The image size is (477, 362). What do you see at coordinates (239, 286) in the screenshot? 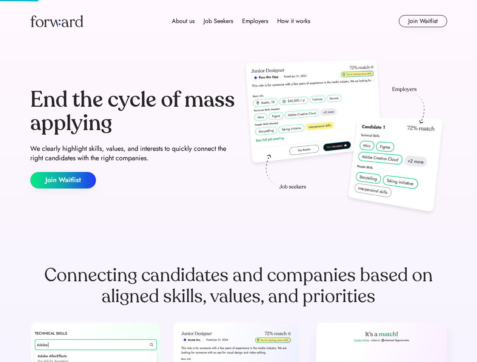
I see `div: Connecting candidates and companies based on aligned skills, values, and priorities` at bounding box center [239, 286].